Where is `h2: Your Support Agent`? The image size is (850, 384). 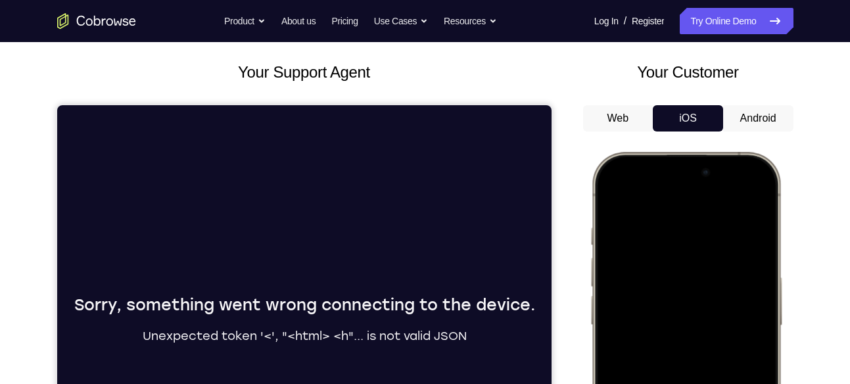 h2: Your Support Agent is located at coordinates (304, 72).